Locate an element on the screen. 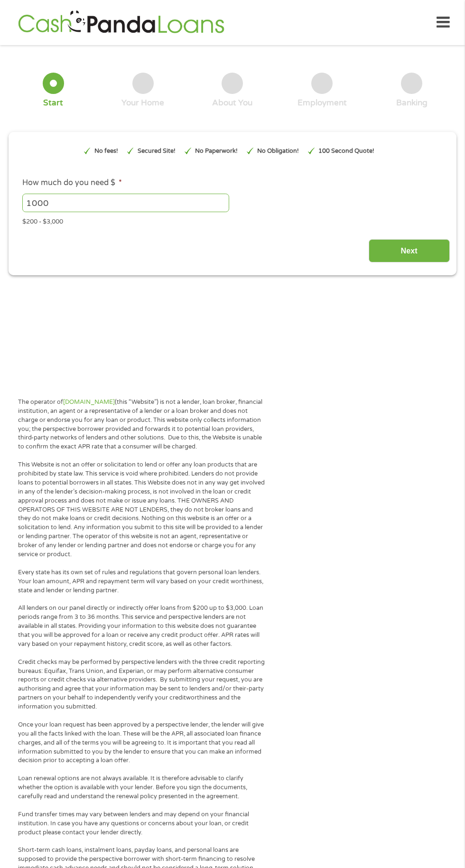  p: No Paperwork! is located at coordinates (216, 151).